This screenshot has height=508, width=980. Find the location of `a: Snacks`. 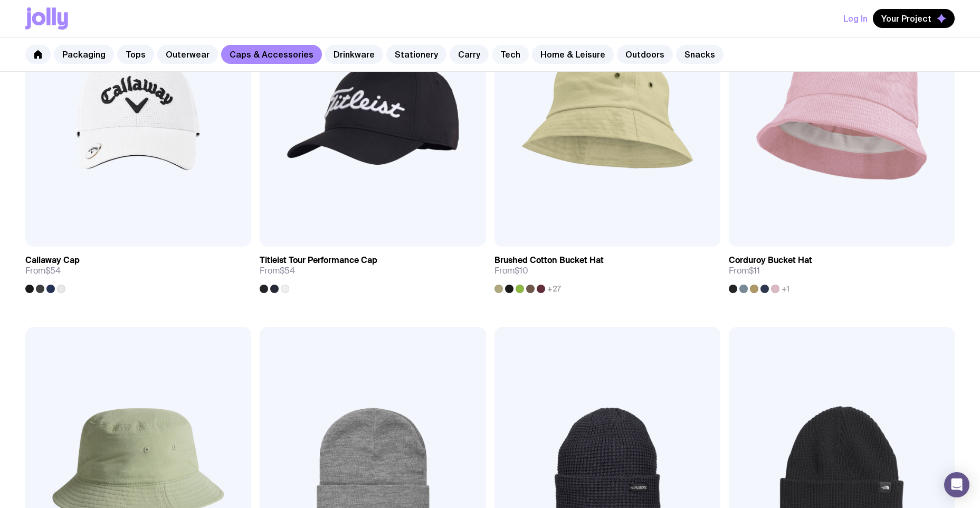

a: Snacks is located at coordinates (700, 55).